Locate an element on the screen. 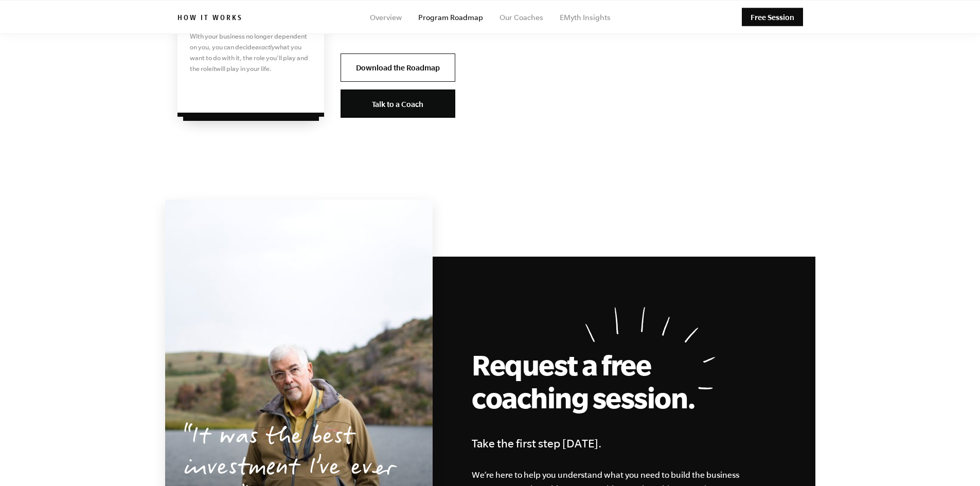 This screenshot has width=980, height=486. p: With your business no longer dependent on you, you can decide what you want to do with it, the ro... is located at coordinates (251, 53).